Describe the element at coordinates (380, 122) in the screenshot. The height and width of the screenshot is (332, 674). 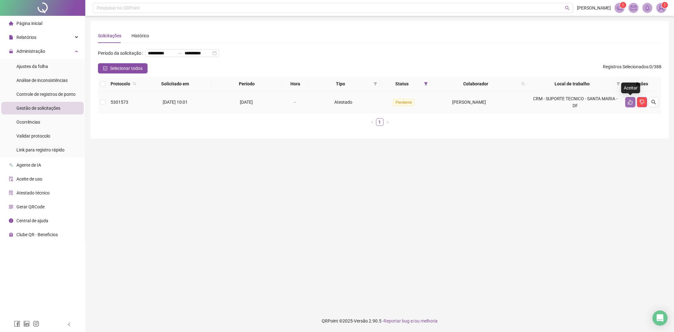
I see `li: 1` at that location.